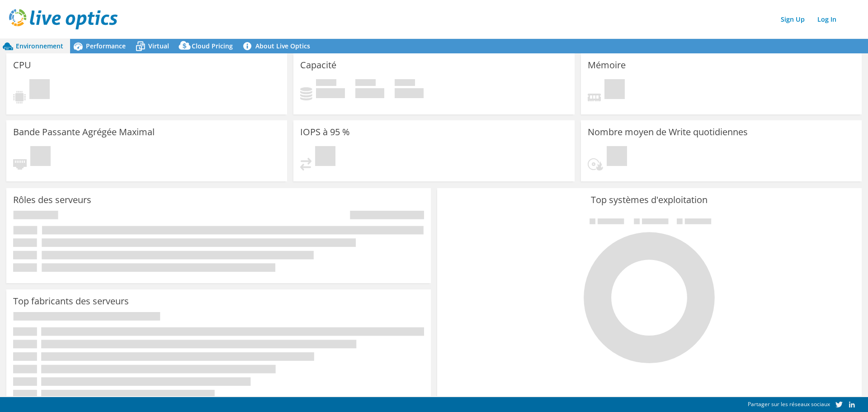 This screenshot has width=868, height=412. I want to click on span: Utilisé, so click(326, 83).